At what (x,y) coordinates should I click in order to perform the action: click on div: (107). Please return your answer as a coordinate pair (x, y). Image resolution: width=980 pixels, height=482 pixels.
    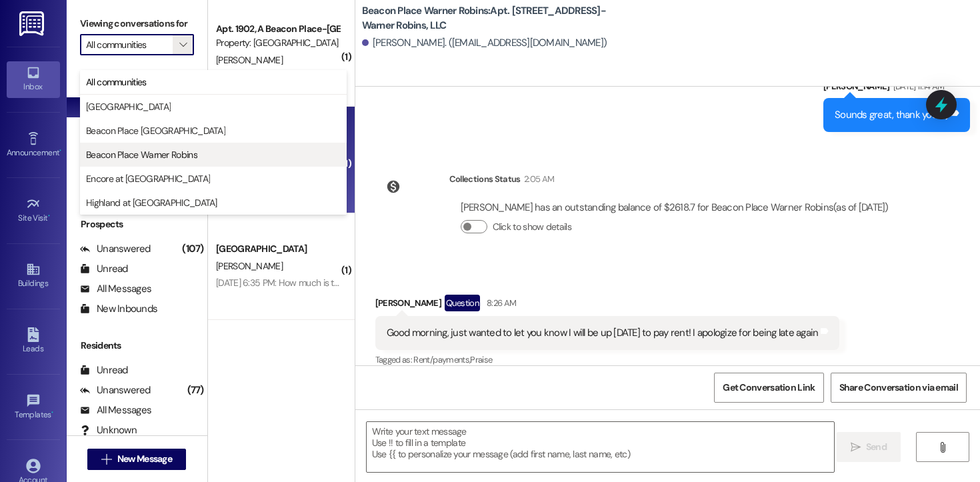
    Looking at the image, I should click on (193, 249).